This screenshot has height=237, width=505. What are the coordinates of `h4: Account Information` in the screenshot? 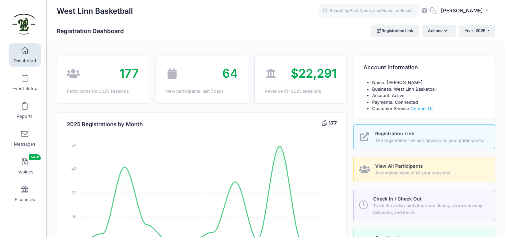 It's located at (391, 67).